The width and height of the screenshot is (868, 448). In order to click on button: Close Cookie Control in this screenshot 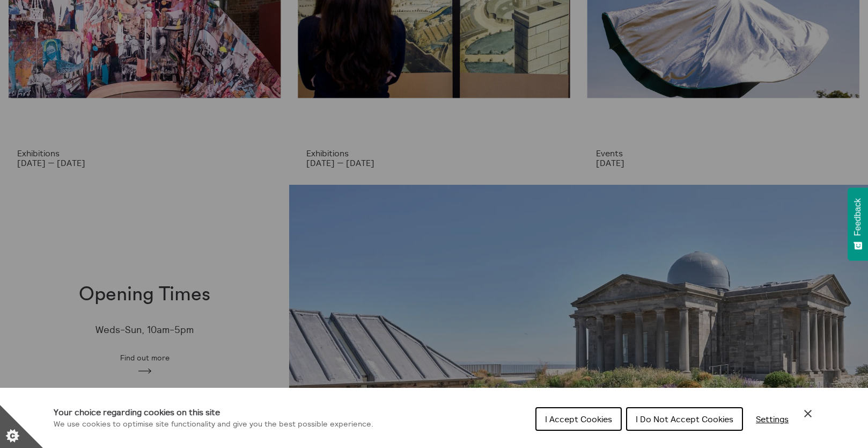, I will do `click(808, 413)`.